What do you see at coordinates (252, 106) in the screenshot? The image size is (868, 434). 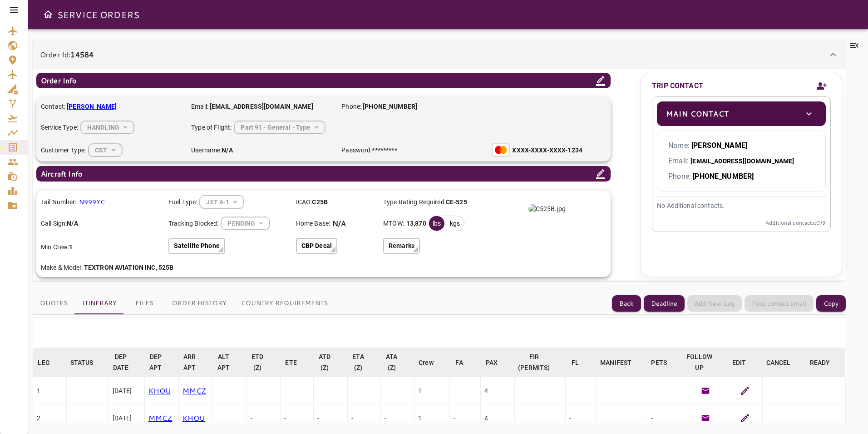 I see `p: Email:` at bounding box center [252, 106].